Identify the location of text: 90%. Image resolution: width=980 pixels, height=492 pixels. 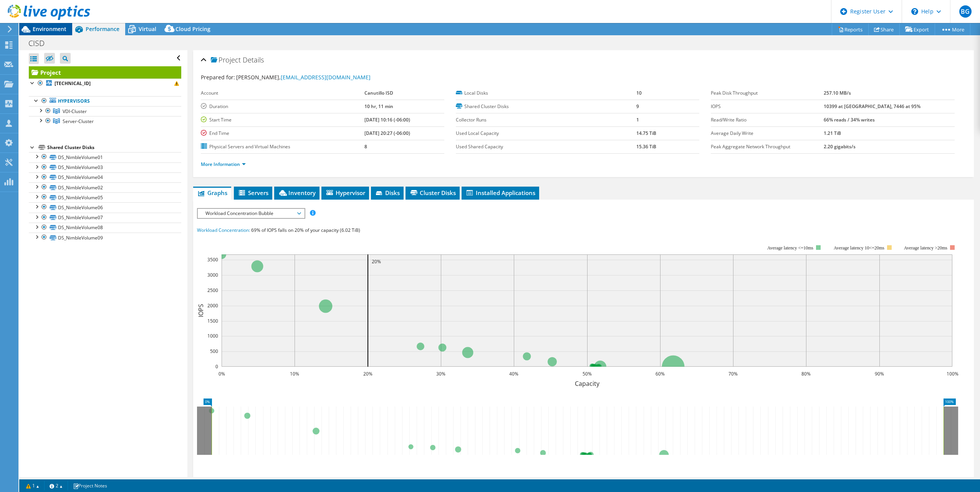
(879, 374).